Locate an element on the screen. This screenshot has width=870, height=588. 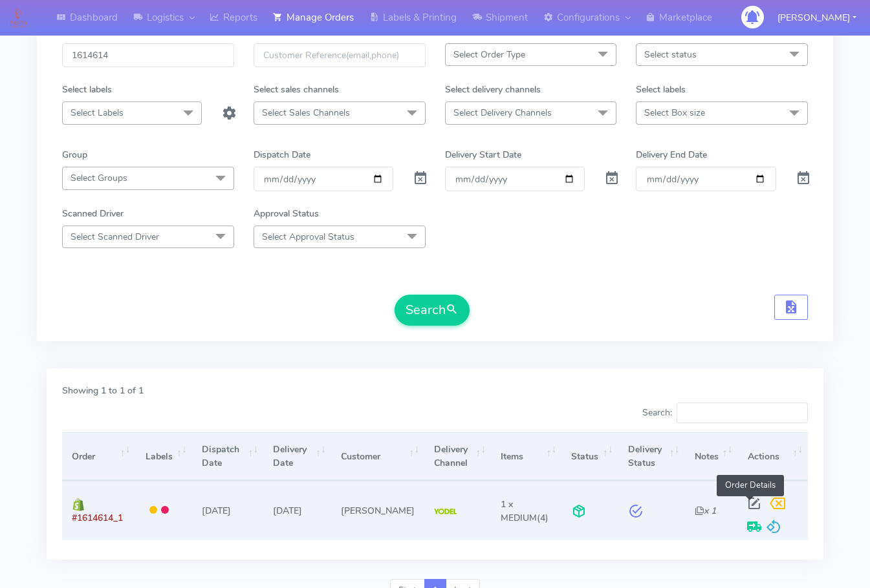
span: (4) is located at coordinates (524, 512).